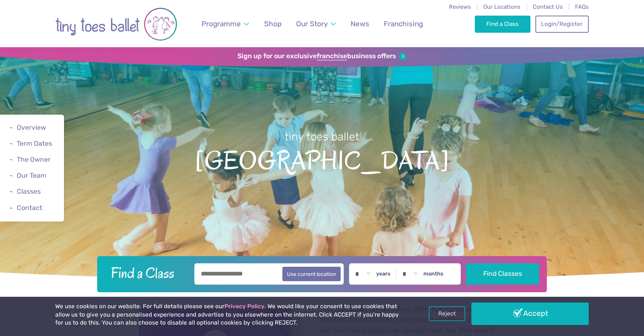 The image size is (644, 336). What do you see at coordinates (433, 274) in the screenshot?
I see `label: months` at bounding box center [433, 274].